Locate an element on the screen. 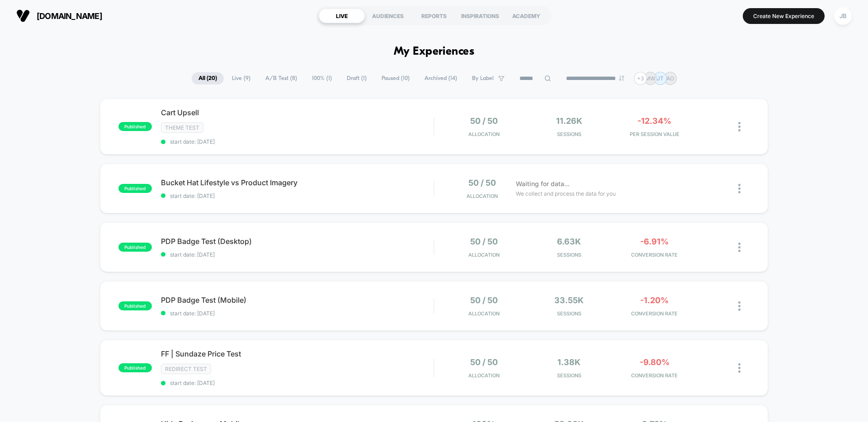 Image resolution: width=868 pixels, height=422 pixels. p: JT is located at coordinates (659, 78).